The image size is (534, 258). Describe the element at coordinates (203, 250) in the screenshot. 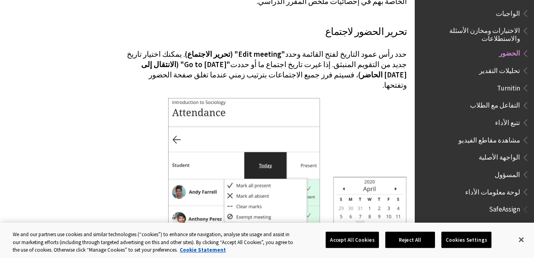

I see `a: More information about your privacy, opens in a new tab` at that location.